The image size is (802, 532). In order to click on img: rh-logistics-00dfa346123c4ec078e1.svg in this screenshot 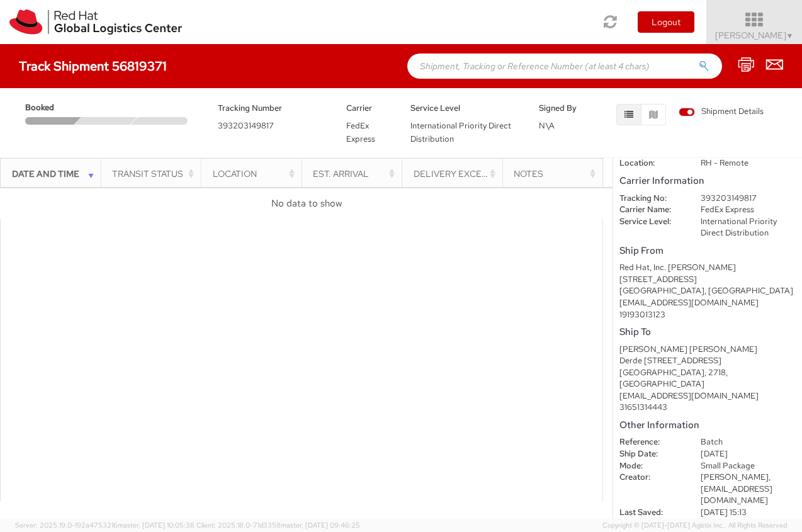, I will do `click(95, 22)`.